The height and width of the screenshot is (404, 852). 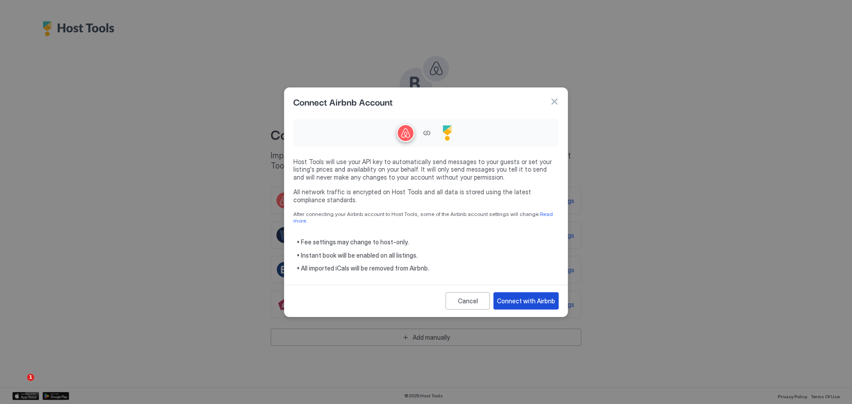 What do you see at coordinates (424, 217) in the screenshot?
I see `a: Read more.` at bounding box center [424, 217].